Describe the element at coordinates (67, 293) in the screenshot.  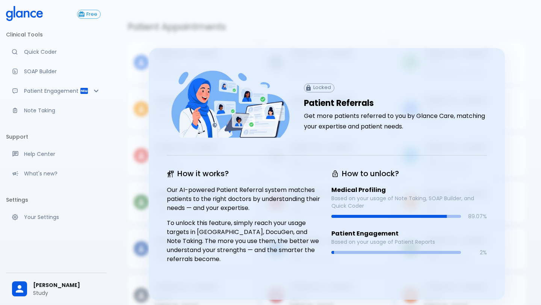
I see `p: Study` at that location.